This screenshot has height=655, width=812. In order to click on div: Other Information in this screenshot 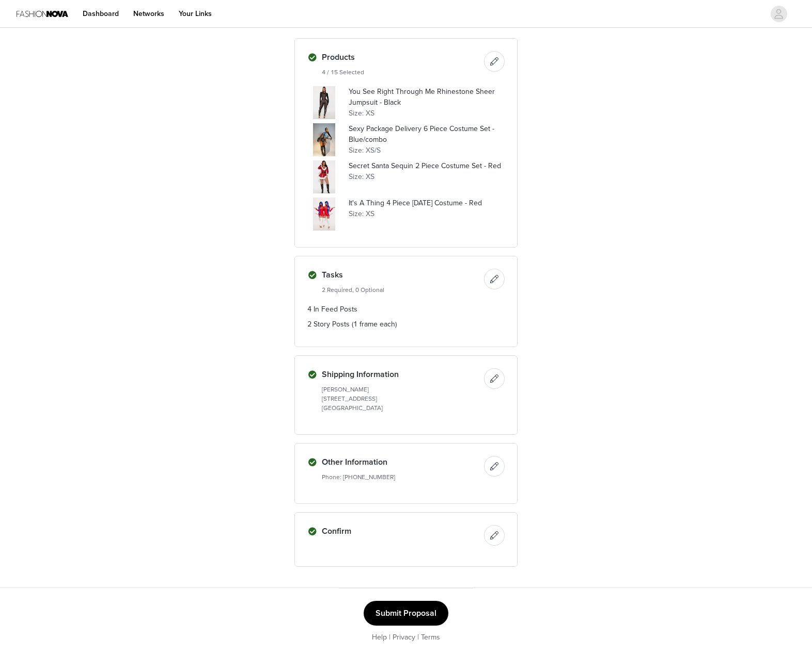, I will do `click(406, 473)`.